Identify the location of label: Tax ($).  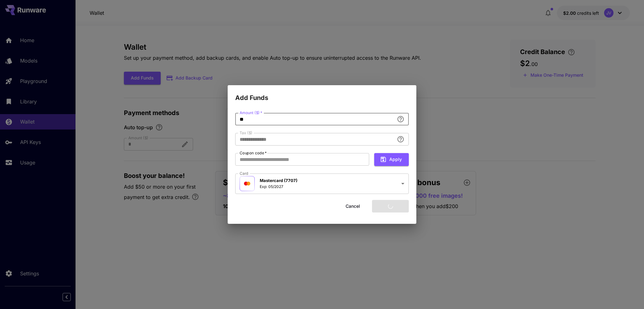
(245, 133).